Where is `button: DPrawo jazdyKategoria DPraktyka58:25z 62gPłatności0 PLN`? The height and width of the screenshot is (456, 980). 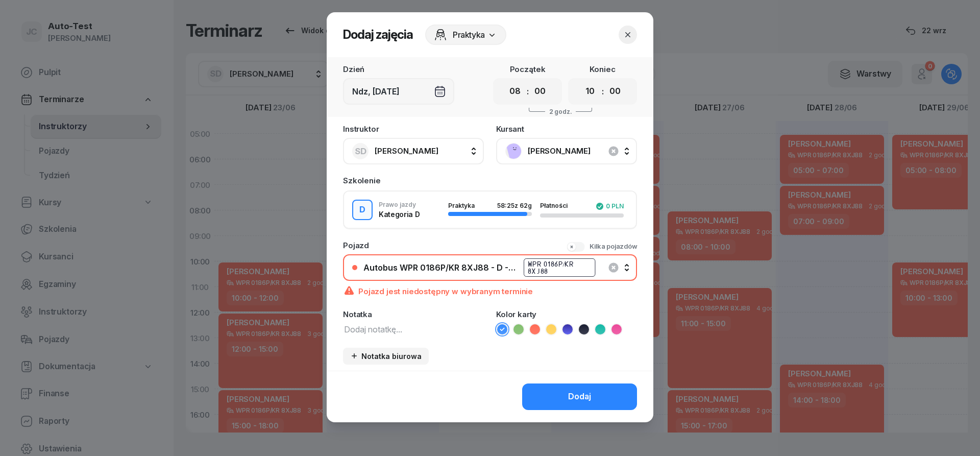 button: DPrawo jazdyKategoria DPraktyka58:25z 62gPłatności0 PLN is located at coordinates (490, 210).